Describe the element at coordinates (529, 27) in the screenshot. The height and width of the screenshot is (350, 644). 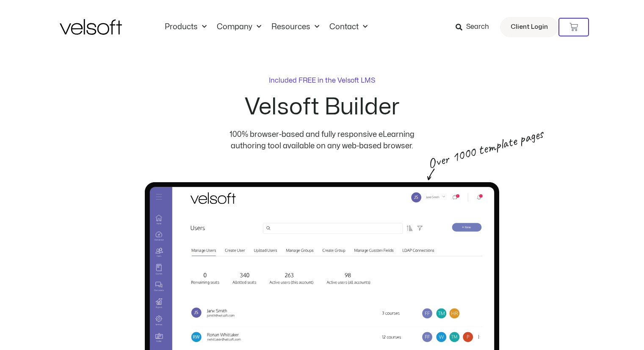
I see `a: Client Login` at that location.